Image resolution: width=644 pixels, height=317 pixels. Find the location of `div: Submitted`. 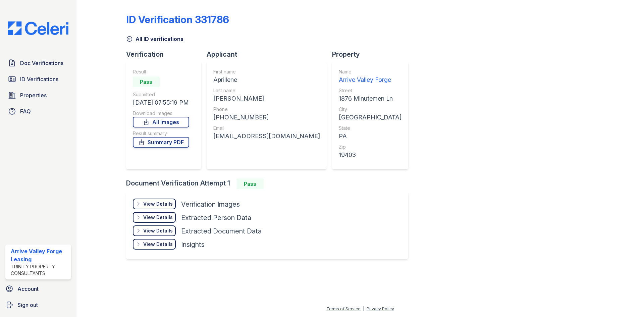

div: Submitted is located at coordinates (161, 95).